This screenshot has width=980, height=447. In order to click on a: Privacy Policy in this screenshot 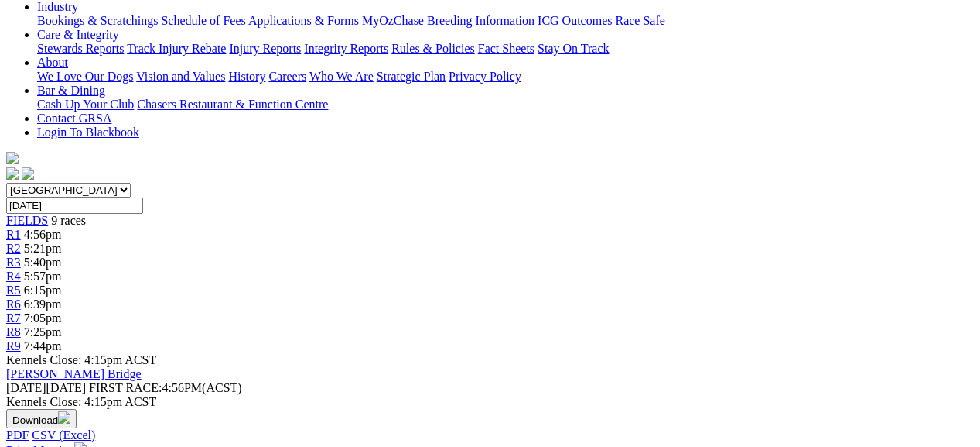, I will do `click(485, 76)`.